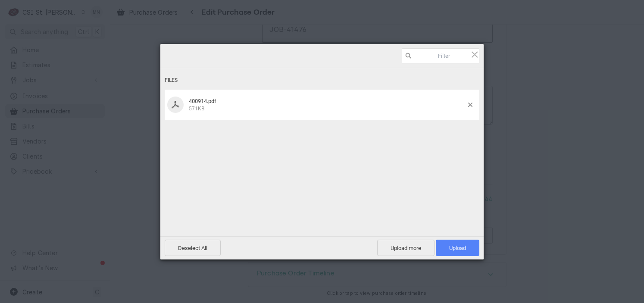  Describe the element at coordinates (203, 101) in the screenshot. I see `span: 400914.pdf` at that location.